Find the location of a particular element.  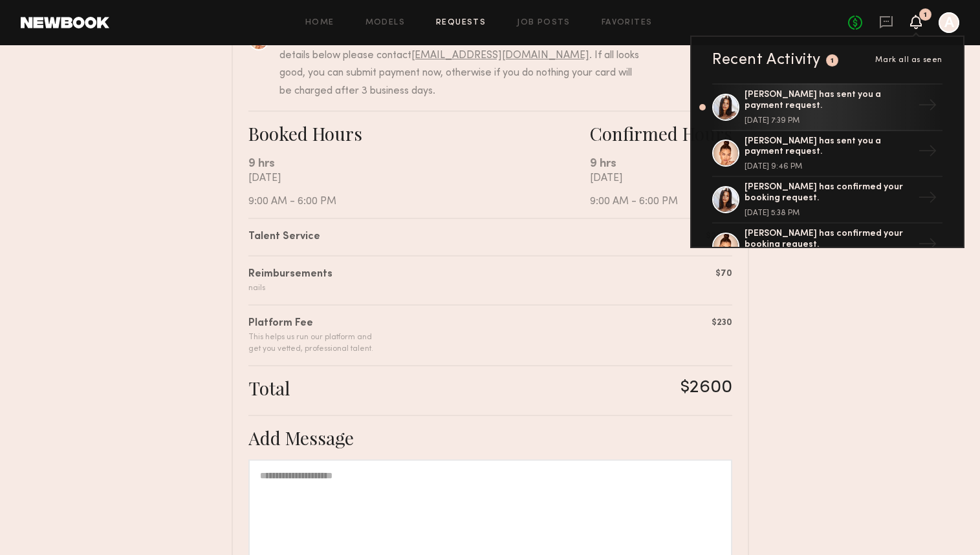

div: Recent Activity is located at coordinates (766, 60).